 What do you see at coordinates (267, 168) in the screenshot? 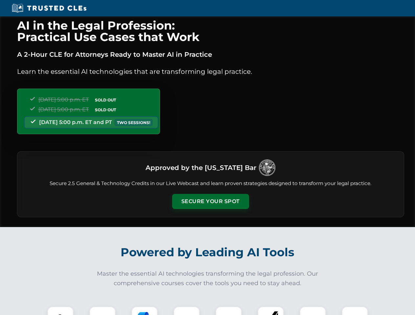
I see `img: Logo` at bounding box center [267, 168].